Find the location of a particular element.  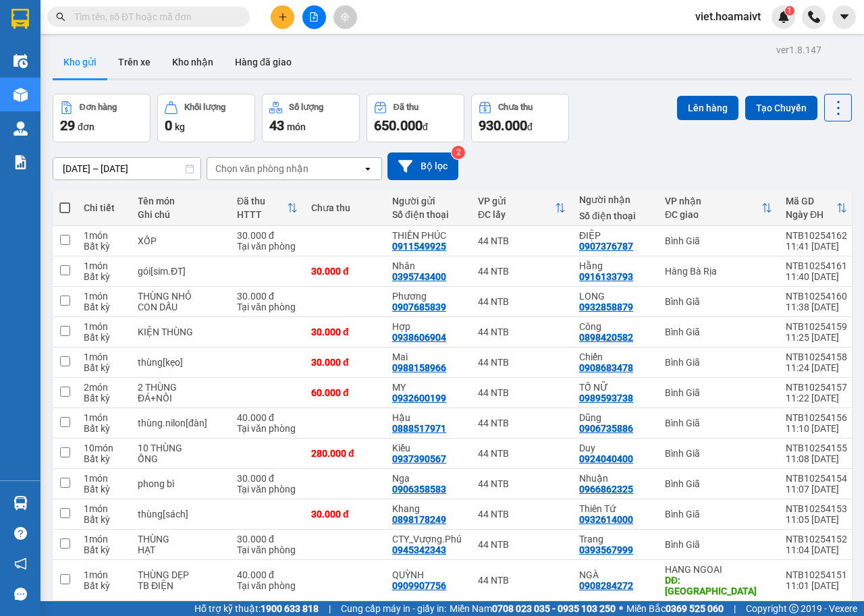

span: Gửi: is located at coordinates (22, 20).